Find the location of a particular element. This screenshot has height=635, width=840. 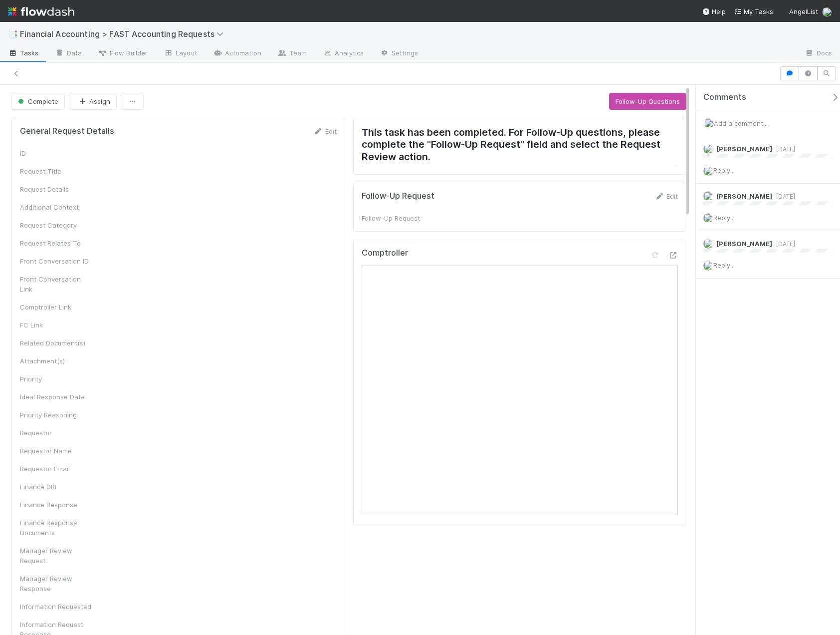

button: Assign is located at coordinates (93, 102).